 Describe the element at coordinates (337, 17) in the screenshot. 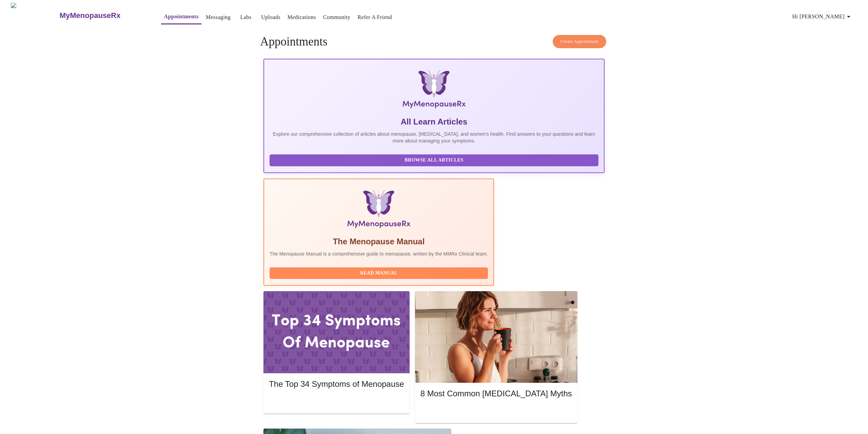

I see `button: Community` at that location.